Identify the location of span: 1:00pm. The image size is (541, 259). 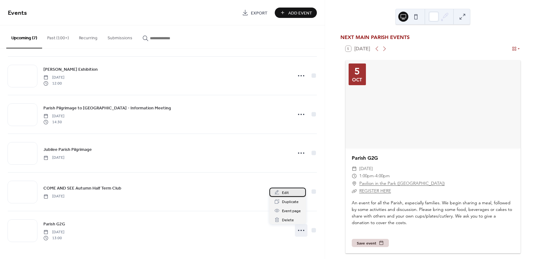
(367, 176).